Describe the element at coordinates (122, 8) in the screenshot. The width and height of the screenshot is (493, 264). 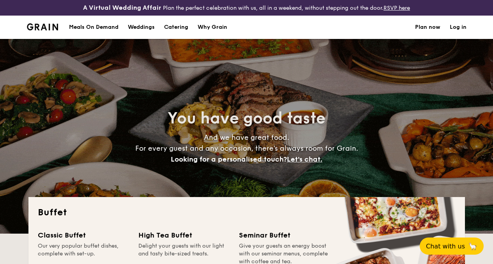
I see `h4: A Virtual Wedding Affair` at that location.